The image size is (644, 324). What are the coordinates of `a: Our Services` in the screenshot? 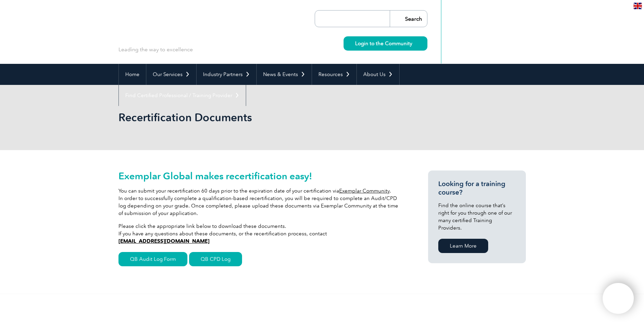 It's located at (171, 75).